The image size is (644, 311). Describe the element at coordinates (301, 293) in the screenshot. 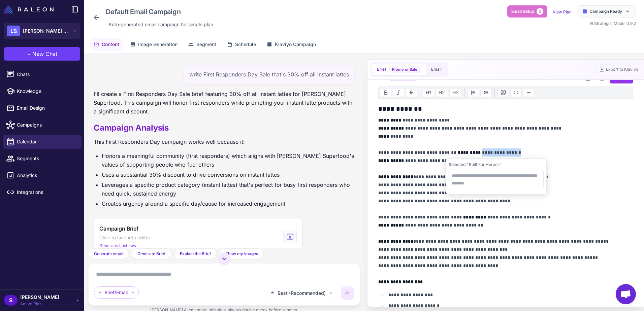

I see `button: Best (Recommended)` at that location.